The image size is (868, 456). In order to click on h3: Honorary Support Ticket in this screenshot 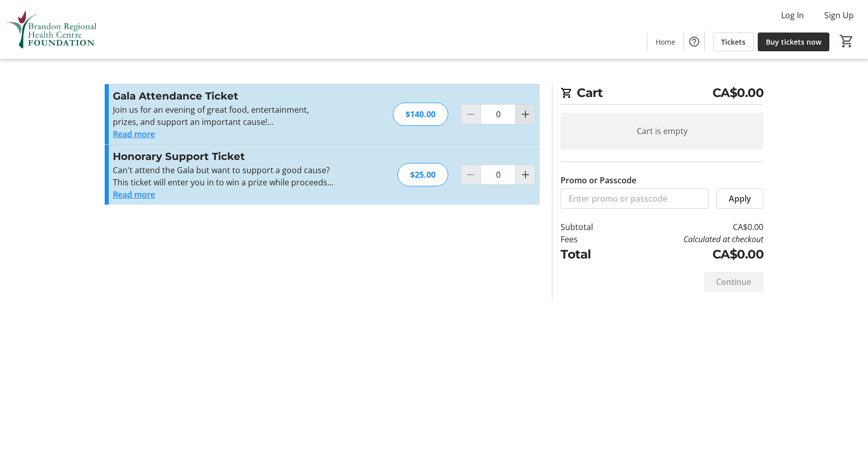, I will do `click(224, 157)`.